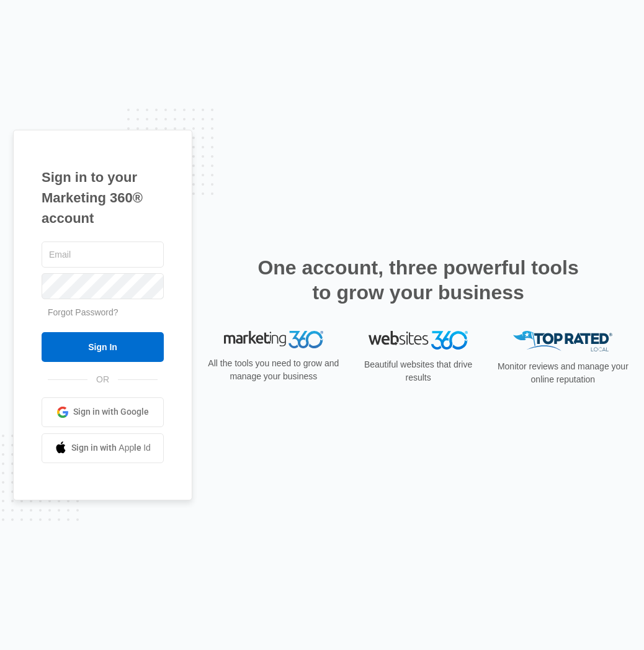 This screenshot has height=650, width=644. What do you see at coordinates (102, 254) in the screenshot?
I see `input: Email` at bounding box center [102, 254].